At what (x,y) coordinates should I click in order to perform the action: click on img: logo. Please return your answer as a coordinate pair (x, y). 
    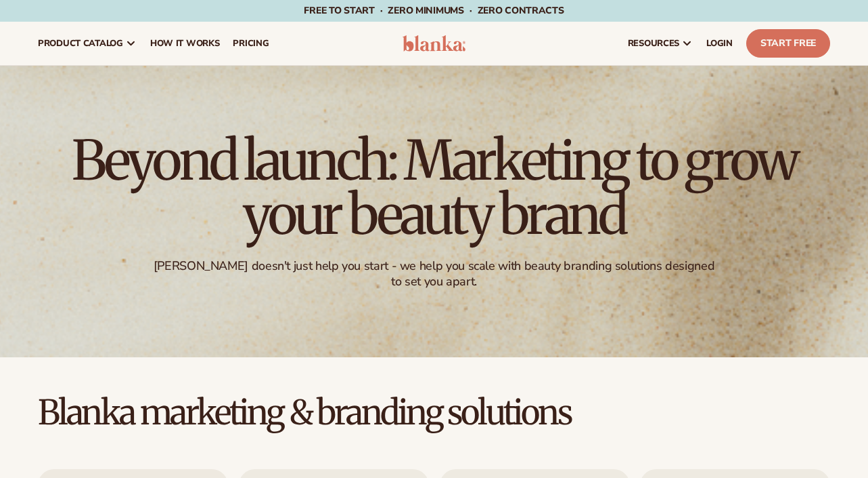
    Looking at the image, I should click on (434, 43).